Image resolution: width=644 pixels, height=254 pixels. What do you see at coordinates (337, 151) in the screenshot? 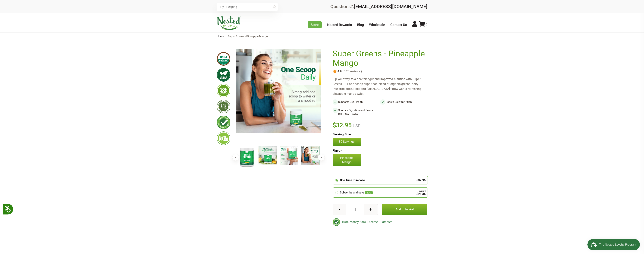
I see `b: Flavor:` at bounding box center [337, 151].